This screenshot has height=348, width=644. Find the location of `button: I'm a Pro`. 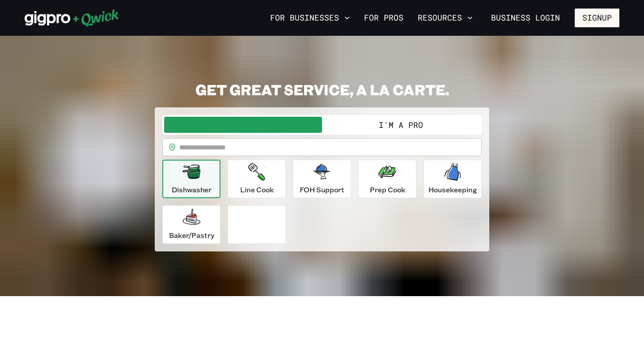

button: I'm a Pro is located at coordinates (401, 125).